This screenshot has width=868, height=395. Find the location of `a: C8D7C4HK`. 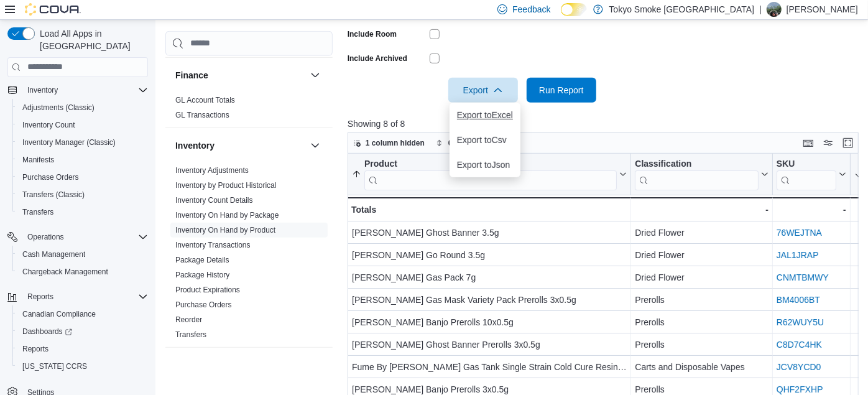

a: C8D7C4HK is located at coordinates (799, 345).